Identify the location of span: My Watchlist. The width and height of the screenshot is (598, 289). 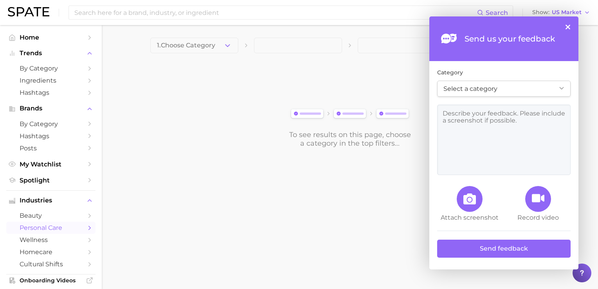
(51, 164).